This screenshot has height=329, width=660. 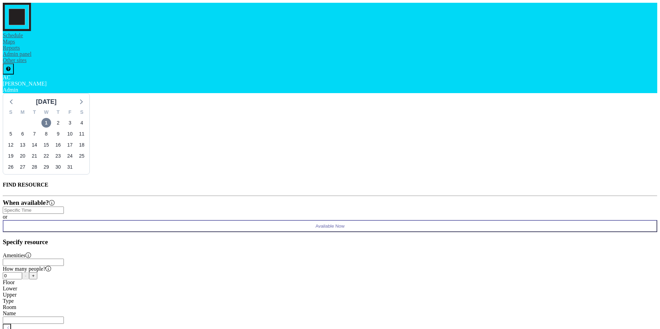 I want to click on span: Upper, so click(x=10, y=295).